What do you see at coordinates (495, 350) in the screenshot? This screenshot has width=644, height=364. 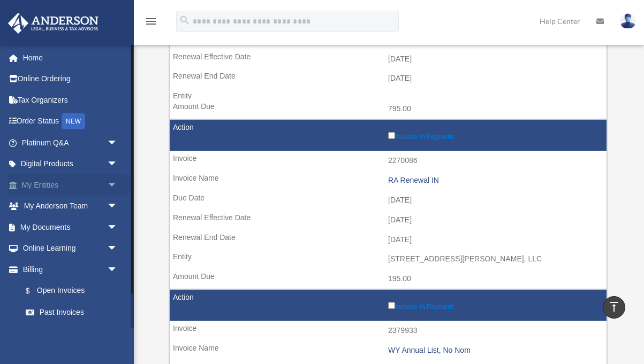 I see `div: WY Annual List, No Nom` at bounding box center [495, 350].